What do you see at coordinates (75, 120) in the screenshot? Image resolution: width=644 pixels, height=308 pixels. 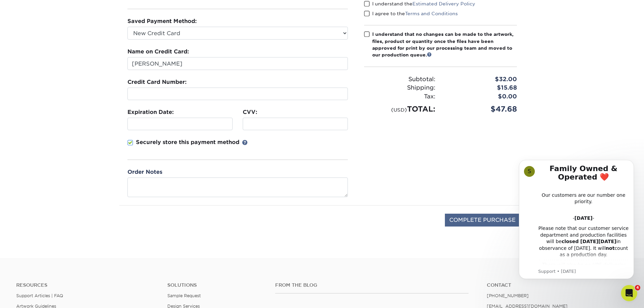 I see `p: Message from Support, sent 125w ago` at bounding box center [75, 120].